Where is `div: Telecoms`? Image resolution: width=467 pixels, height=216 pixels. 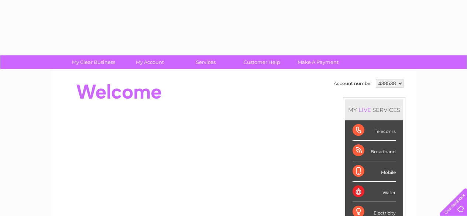
div: Telecoms is located at coordinates (374, 130).